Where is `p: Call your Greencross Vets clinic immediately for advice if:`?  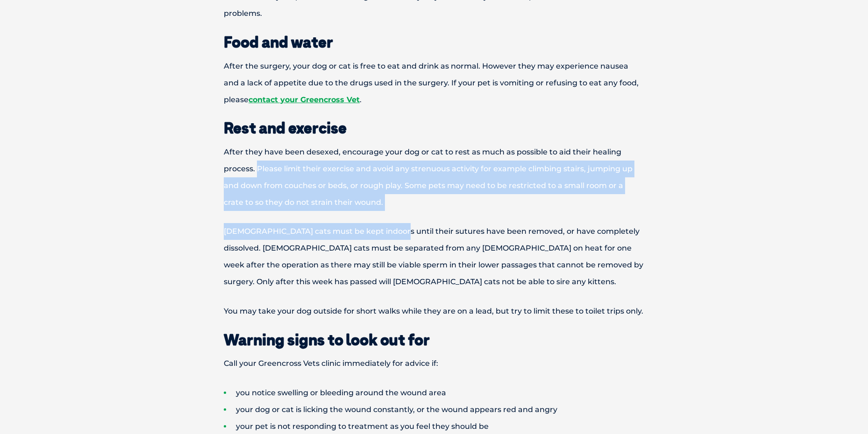 p: Call your Greencross Vets clinic immediately for advice if: is located at coordinates (434, 363).